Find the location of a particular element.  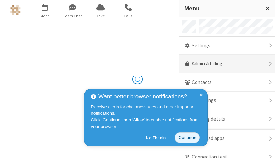

span: Meet is located at coordinates (45, 16).